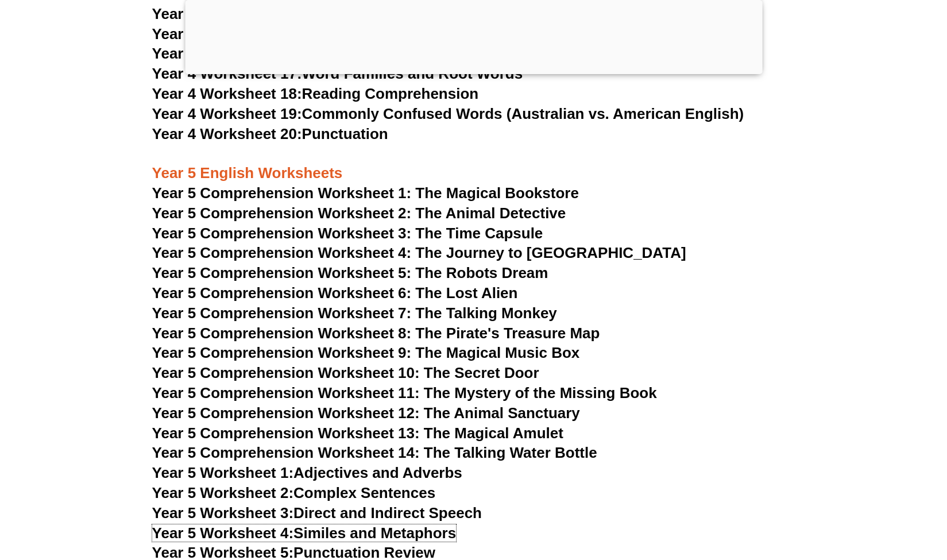  What do you see at coordinates (405, 393) in the screenshot?
I see `span: Year 5 Comprehension Worksheet 11: The Mystery of the Missing Book` at bounding box center [405, 393].